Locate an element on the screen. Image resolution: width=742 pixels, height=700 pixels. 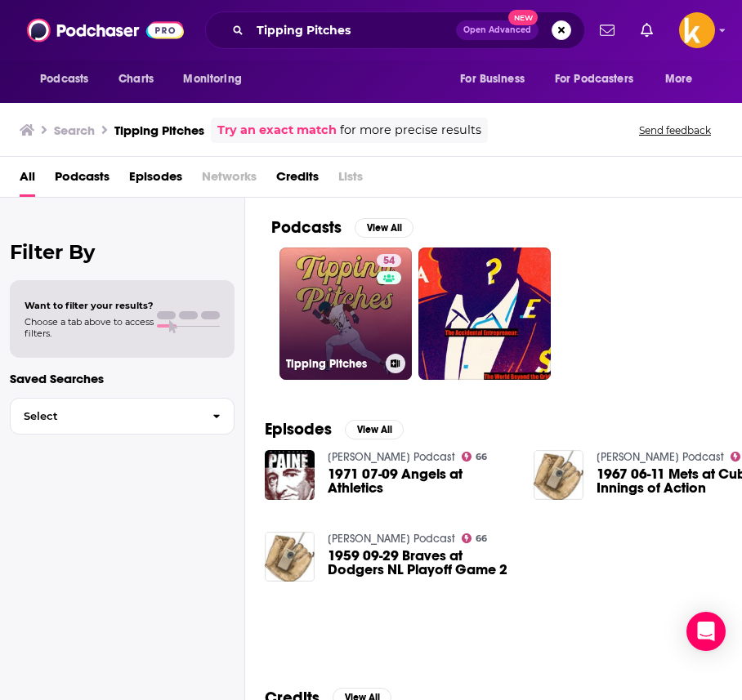
span: All is located at coordinates (27, 180).